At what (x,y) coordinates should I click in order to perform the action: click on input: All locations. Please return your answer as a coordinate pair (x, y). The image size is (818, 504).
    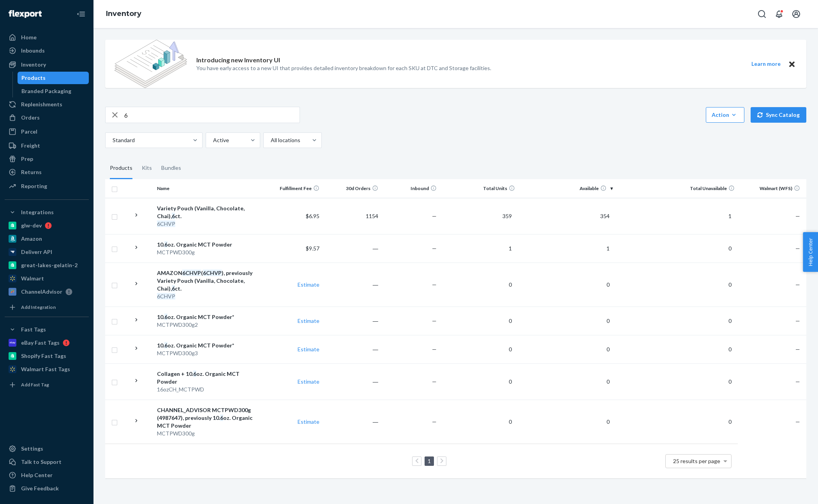
    Looking at the image, I should click on (271, 140).